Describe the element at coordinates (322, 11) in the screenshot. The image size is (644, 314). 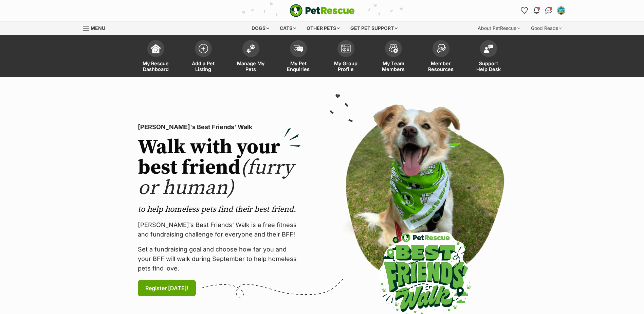
I see `a: PetRescue` at that location.